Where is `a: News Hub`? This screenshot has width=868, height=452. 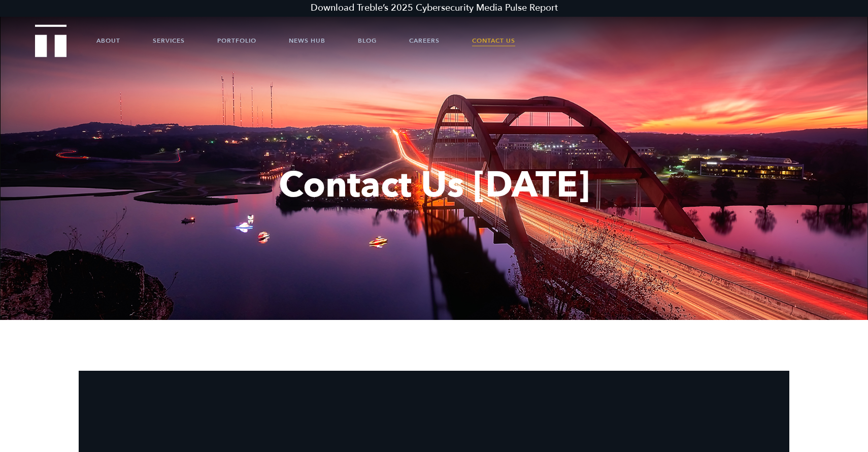
a: News Hub is located at coordinates (307, 41).